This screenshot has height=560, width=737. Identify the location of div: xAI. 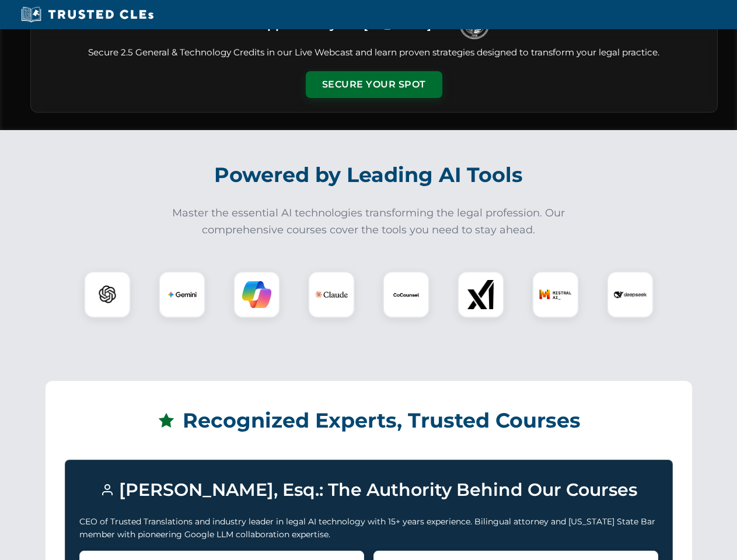
(481, 294).